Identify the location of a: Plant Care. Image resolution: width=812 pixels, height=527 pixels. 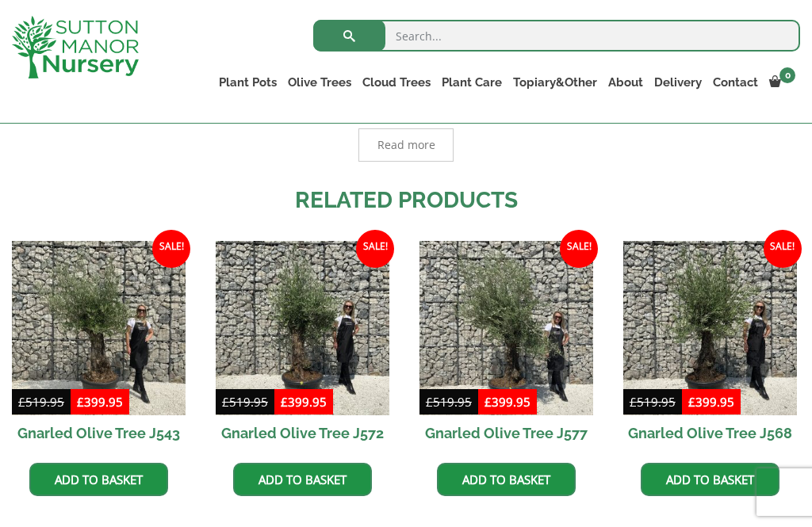
(472, 83).